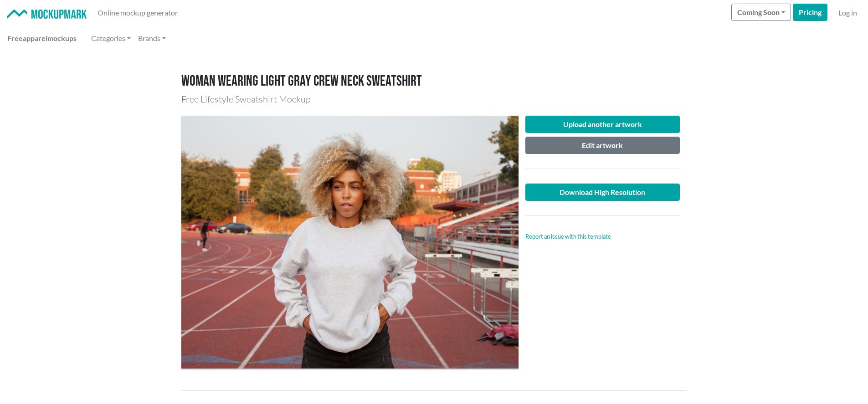  Describe the element at coordinates (603, 145) in the screenshot. I see `button: Edit artwork` at that location.